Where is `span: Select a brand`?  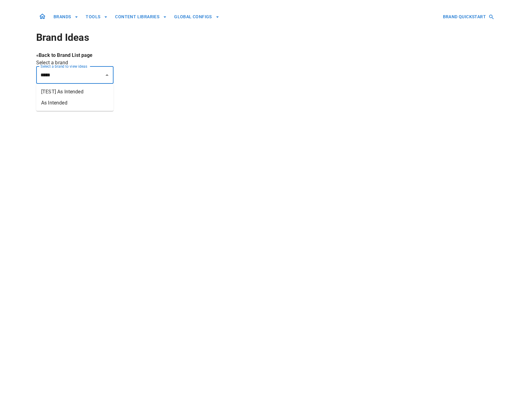 span: Select a brand is located at coordinates (52, 63).